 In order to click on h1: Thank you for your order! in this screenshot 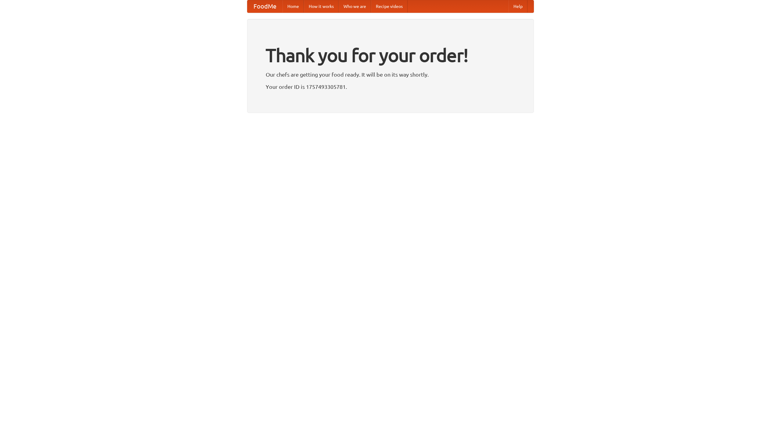, I will do `click(390, 55)`.